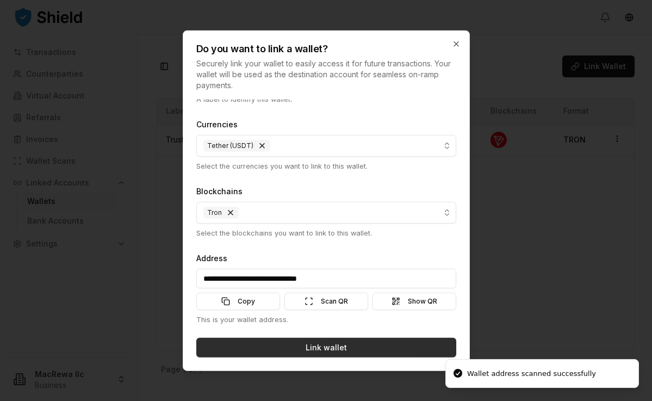 This screenshot has width=652, height=401. What do you see at coordinates (219, 191) in the screenshot?
I see `label: Blockchains` at bounding box center [219, 191].